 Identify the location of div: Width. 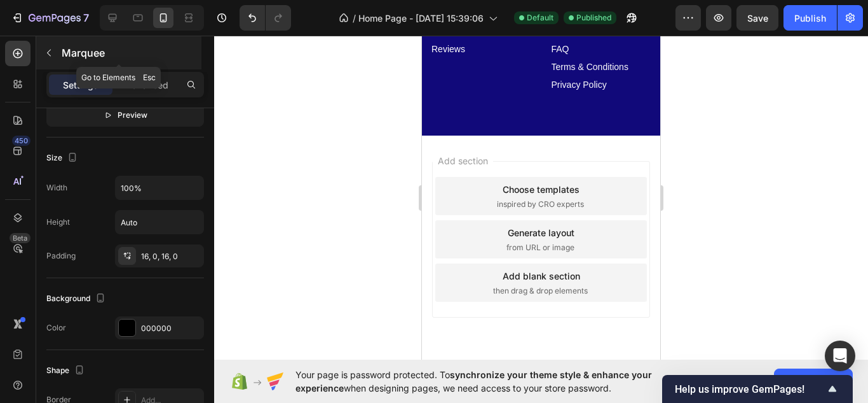
(56, 188).